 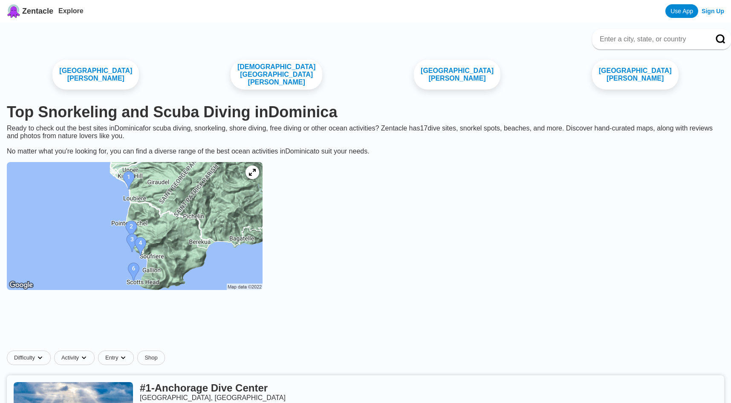 What do you see at coordinates (24, 358) in the screenshot?
I see `span: Difficulty` at bounding box center [24, 358].